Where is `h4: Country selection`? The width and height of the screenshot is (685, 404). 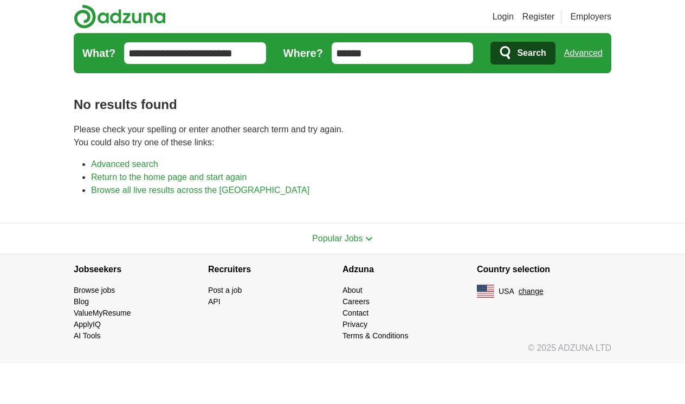
h4: Country selection is located at coordinates (544, 269).